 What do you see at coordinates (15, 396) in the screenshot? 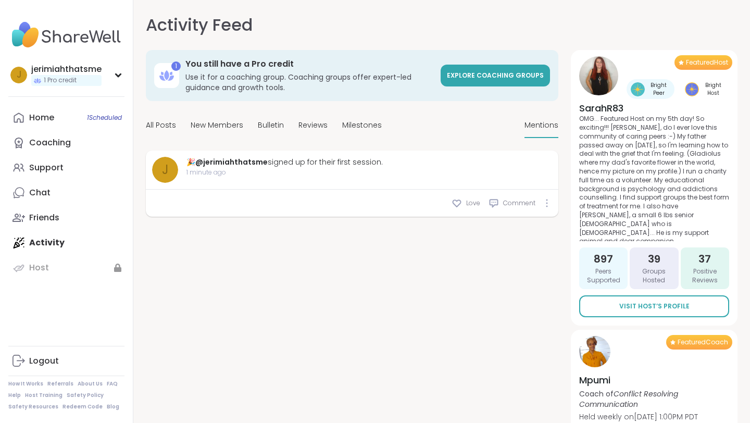
I see `a: Help` at bounding box center [15, 396].